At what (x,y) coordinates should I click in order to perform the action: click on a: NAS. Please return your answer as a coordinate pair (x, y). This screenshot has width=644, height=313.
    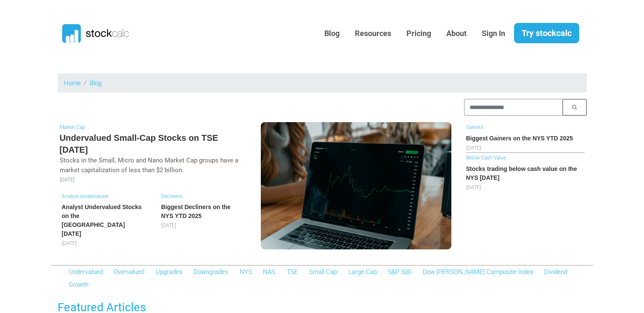
    Looking at the image, I should click on (269, 271).